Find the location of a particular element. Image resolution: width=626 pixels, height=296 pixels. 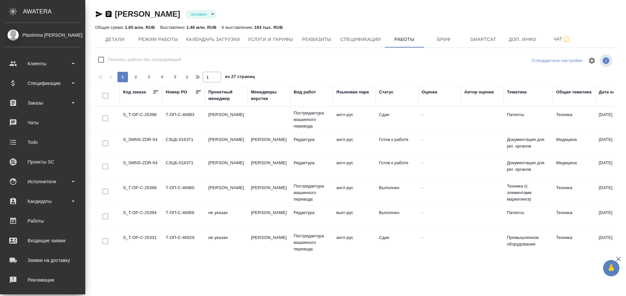

button: 2 is located at coordinates (136, 77).